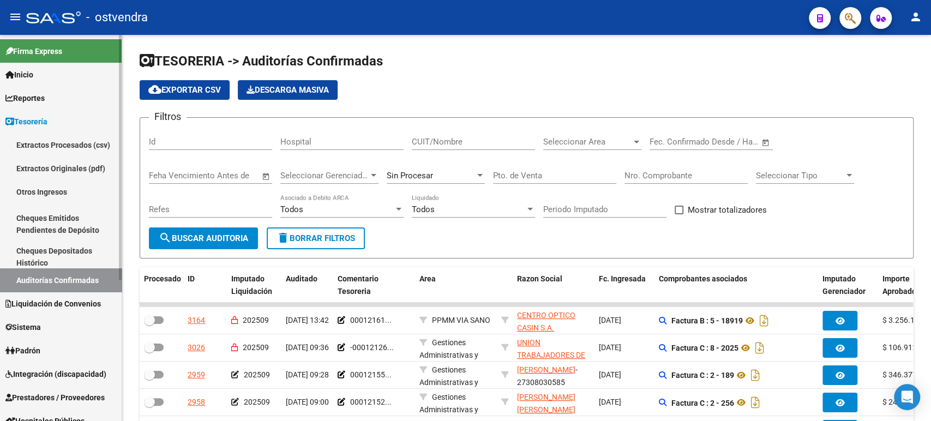 The width and height of the screenshot is (931, 421). Describe the element at coordinates (287, 90) in the screenshot. I see `app-download-masive: Descarga masiva de comprobantes (adjuntos)` at that location.